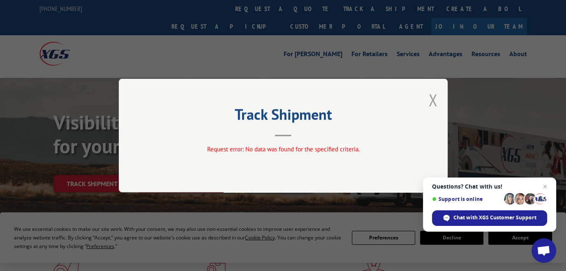 This screenshot has width=566, height=271. Describe the element at coordinates (466, 199) in the screenshot. I see `span: Support is online` at that location.